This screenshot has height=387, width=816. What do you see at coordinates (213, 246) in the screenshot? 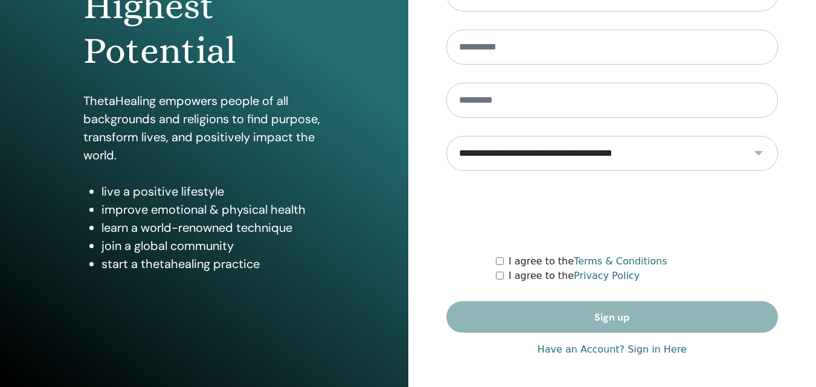
I see `li: join a global community` at bounding box center [213, 246].